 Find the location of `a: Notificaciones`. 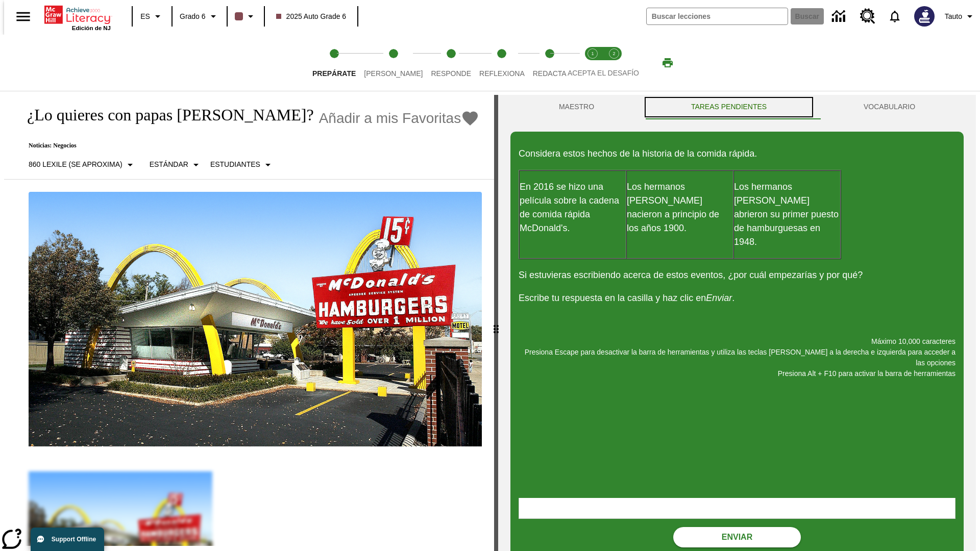

a: Notificaciones is located at coordinates (894, 17).